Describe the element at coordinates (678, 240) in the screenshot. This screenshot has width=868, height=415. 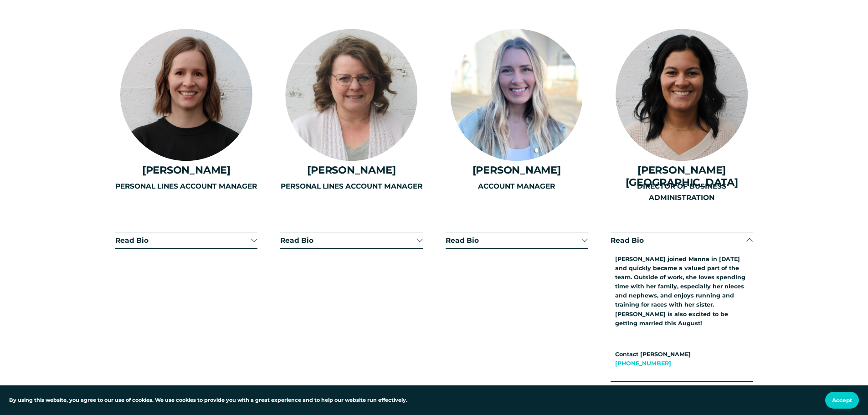
I see `span: Read Bio` at that location.